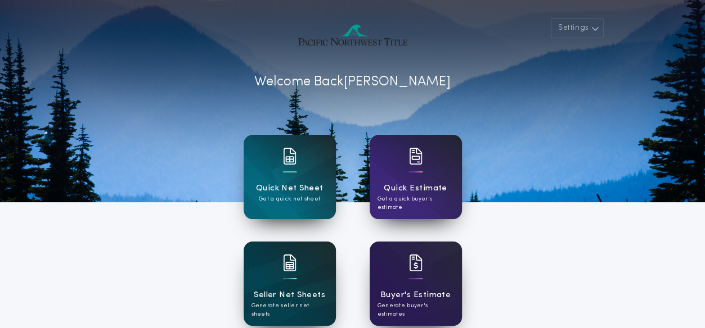 The height and width of the screenshot is (328, 705). Describe the element at coordinates (416, 177) in the screenshot. I see `a: card iconQuick EstimateGet a quick buyer's estimate` at that location.